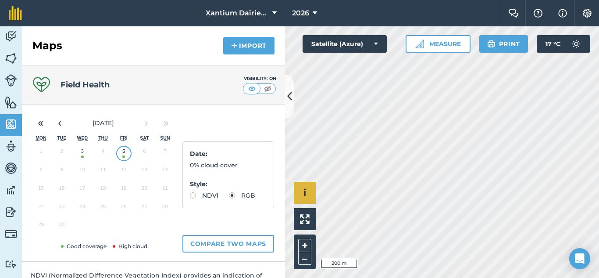  I want to click on button: 6 September 2025, so click(144, 153).